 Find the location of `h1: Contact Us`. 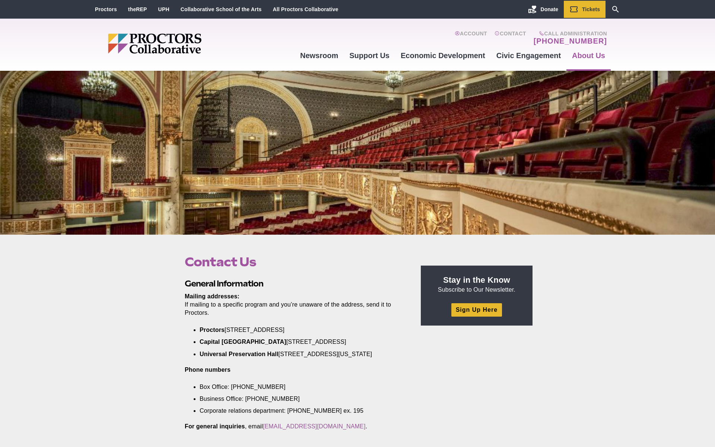

h1: Contact Us is located at coordinates (294, 262).